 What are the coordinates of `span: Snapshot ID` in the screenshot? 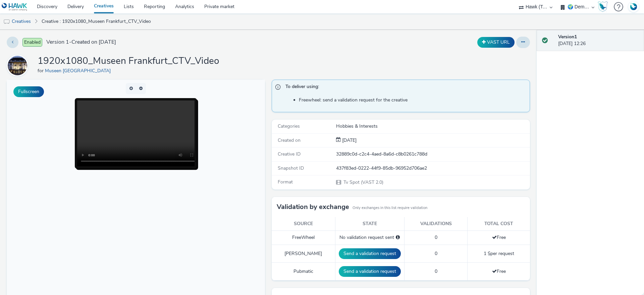 It's located at (291, 168).